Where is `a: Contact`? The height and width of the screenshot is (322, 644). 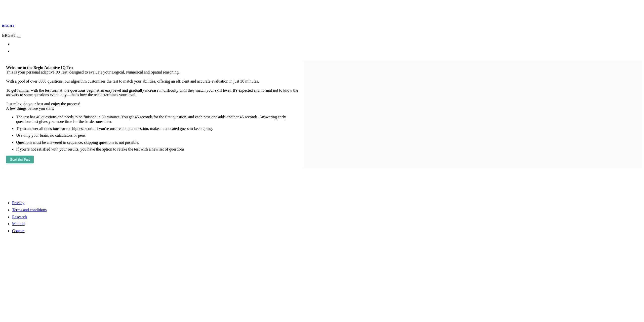
a: Contact is located at coordinates (18, 231).